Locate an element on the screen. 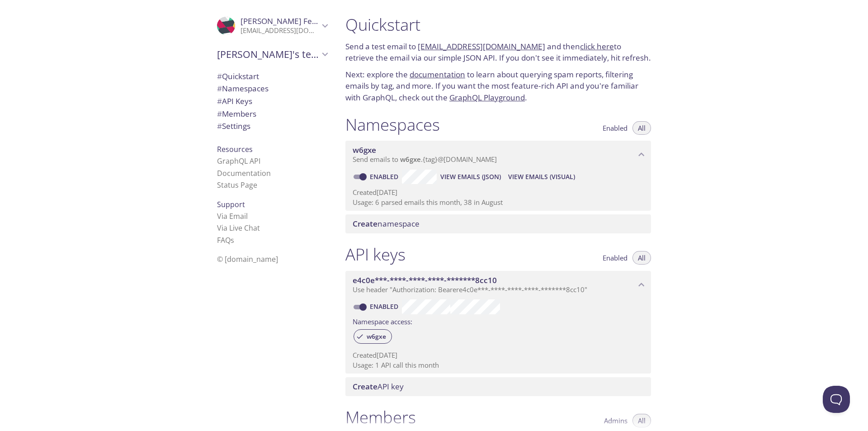 This screenshot has width=868, height=431. a: click here is located at coordinates (597, 46).